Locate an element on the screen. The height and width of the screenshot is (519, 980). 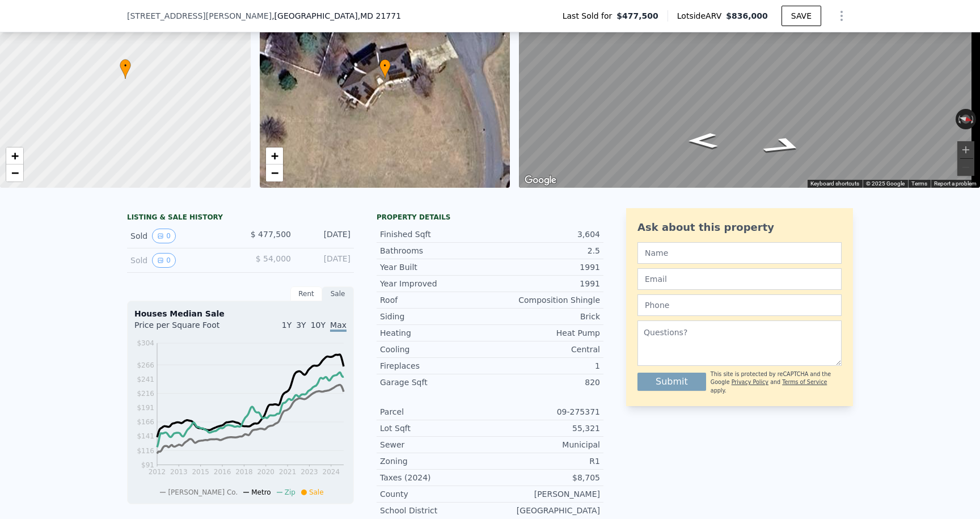
div: Roof is located at coordinates (435, 300).